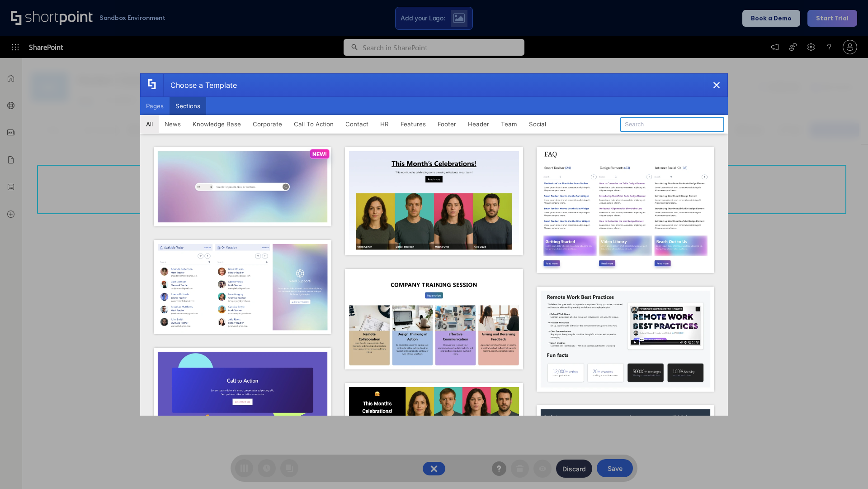  Describe the element at coordinates (320, 154) in the screenshot. I see `p: NEW!` at that location.